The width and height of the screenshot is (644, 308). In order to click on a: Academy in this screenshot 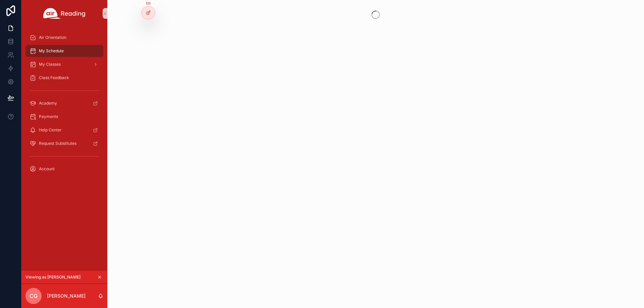, I will do `click(64, 103)`.